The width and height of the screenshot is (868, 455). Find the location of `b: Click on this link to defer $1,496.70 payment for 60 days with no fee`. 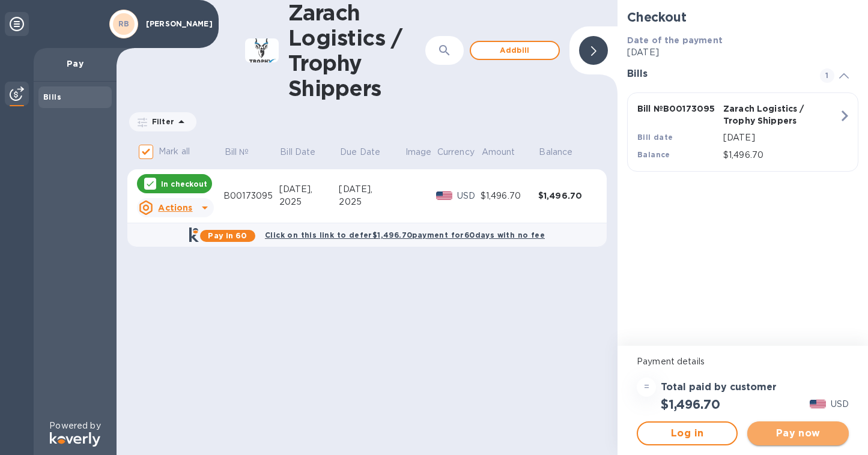

b: Click on this link to defer $1,496.70 payment for 60 days with no fee is located at coordinates (405, 235).